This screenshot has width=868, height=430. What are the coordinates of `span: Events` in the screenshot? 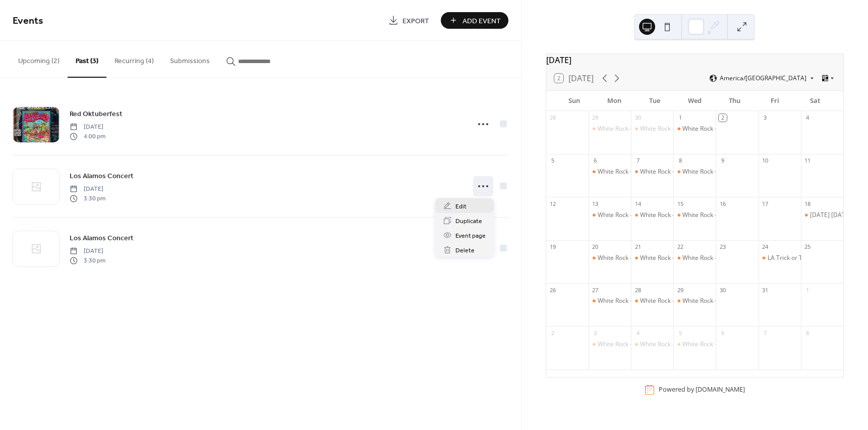 It's located at (28, 21).